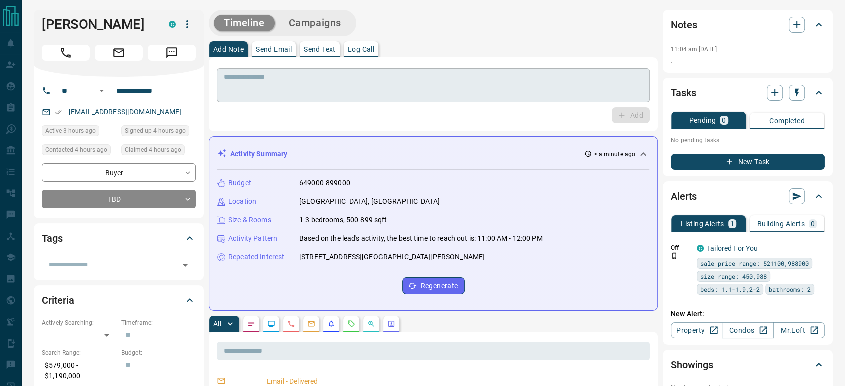  What do you see at coordinates (684, 25) in the screenshot?
I see `h2: Notes` at bounding box center [684, 25].